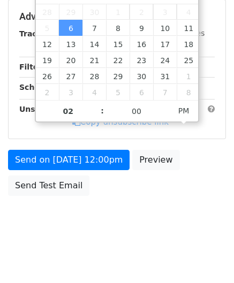  What do you see at coordinates (94, 76) in the screenshot?
I see `span: October 28, 2025` at bounding box center [94, 76].